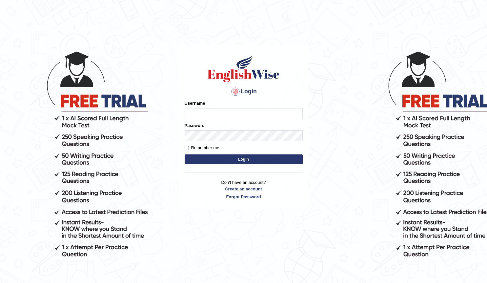 The image size is (487, 283). What do you see at coordinates (202, 148) in the screenshot?
I see `label: Remember me` at bounding box center [202, 148].